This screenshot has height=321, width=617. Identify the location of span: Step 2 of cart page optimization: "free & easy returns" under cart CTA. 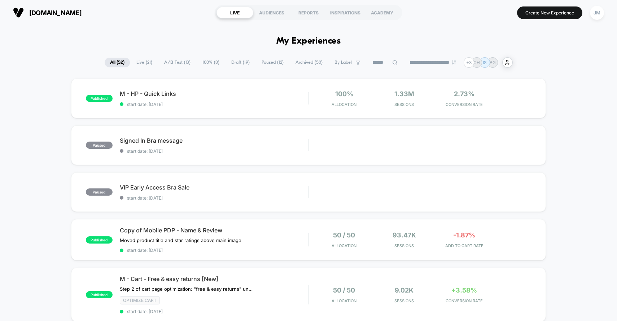
(187, 289).